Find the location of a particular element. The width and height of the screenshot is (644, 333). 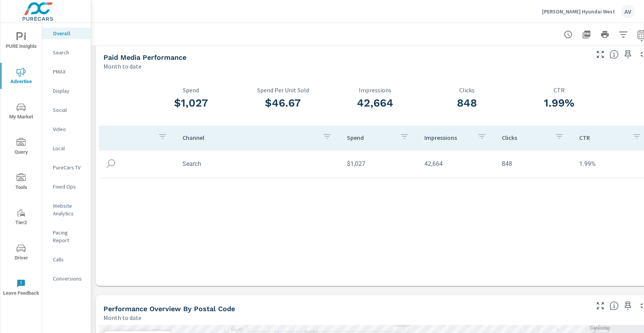

div: Calls is located at coordinates (66, 259).